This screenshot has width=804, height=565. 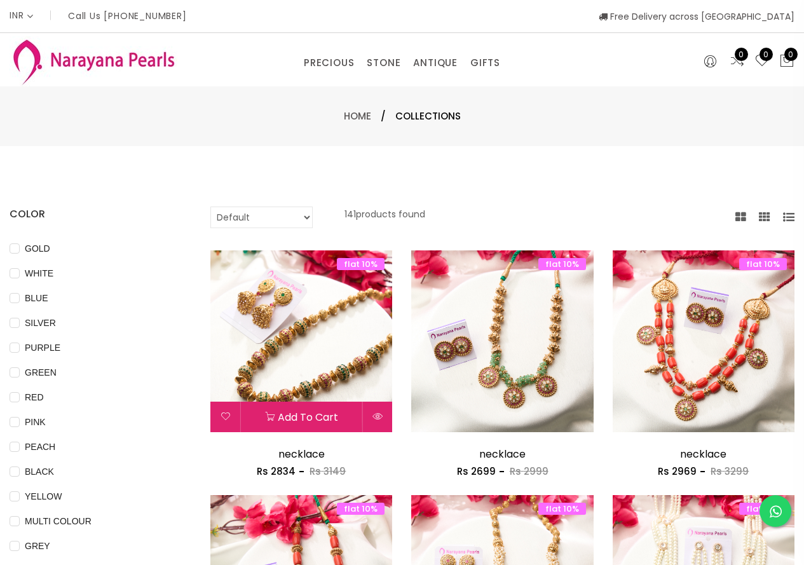 I want to click on span: MULTI COLOUR, so click(x=58, y=521).